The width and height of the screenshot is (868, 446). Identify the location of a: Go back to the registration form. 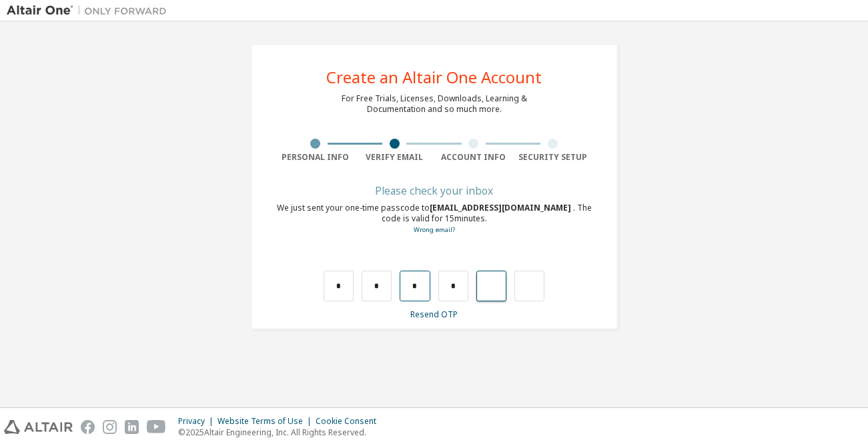
(434, 229).